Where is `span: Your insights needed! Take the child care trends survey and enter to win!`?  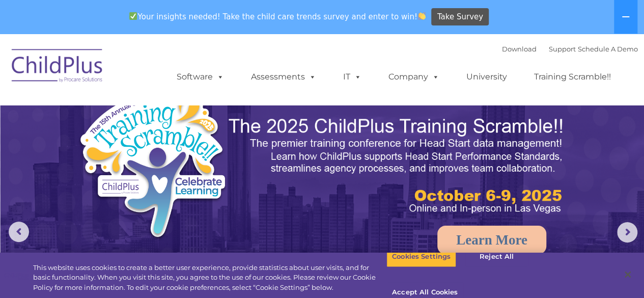
span: Your insights needed! Take the child care trends survey and enter to win! is located at coordinates (277, 16).